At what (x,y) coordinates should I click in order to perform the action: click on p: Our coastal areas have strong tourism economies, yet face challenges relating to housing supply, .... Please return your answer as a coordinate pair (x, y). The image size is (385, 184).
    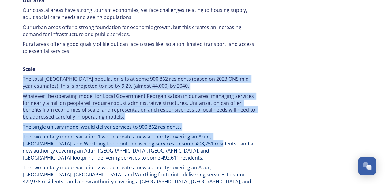
    Looking at the image, I should click on (139, 13).